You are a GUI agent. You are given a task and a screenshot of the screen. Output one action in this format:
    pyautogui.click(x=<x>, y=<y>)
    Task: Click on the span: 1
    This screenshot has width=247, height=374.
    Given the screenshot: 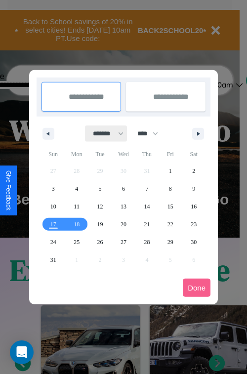 What is the action you would take?
    pyautogui.click(x=170, y=171)
    